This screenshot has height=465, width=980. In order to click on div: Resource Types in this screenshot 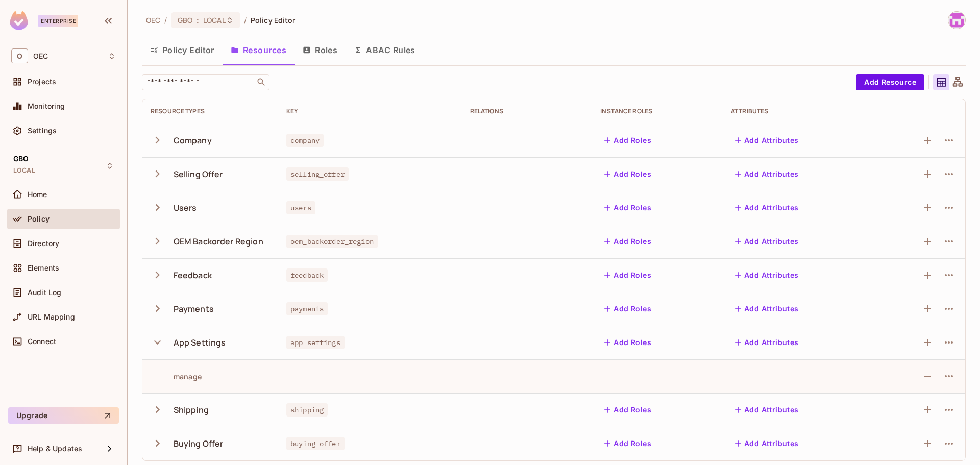, I will do `click(210, 111)`.